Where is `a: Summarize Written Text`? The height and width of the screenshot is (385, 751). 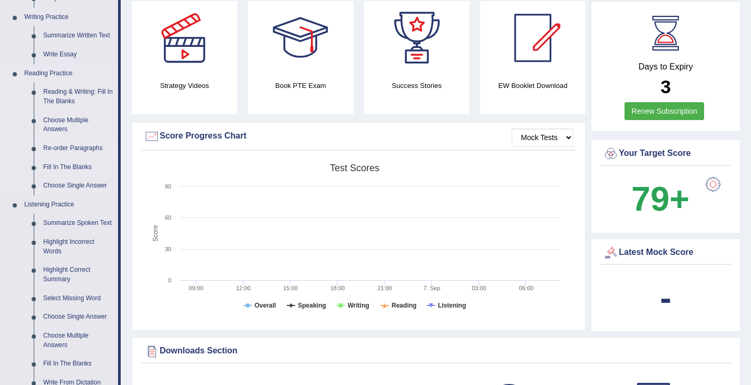 a: Summarize Written Text is located at coordinates (78, 36).